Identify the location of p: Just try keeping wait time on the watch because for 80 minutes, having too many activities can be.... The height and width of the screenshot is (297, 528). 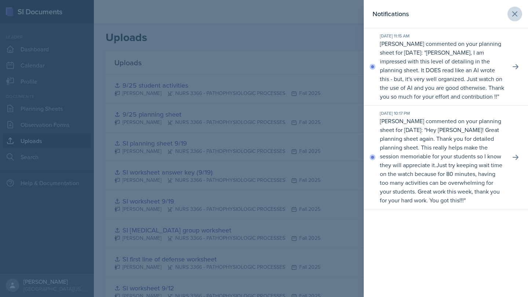
(441, 183).